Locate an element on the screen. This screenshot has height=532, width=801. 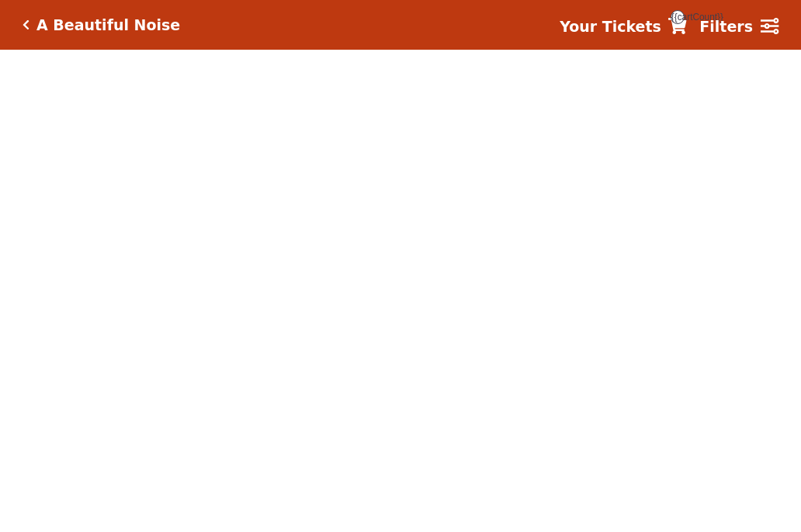
strong: Filters is located at coordinates (726, 26).